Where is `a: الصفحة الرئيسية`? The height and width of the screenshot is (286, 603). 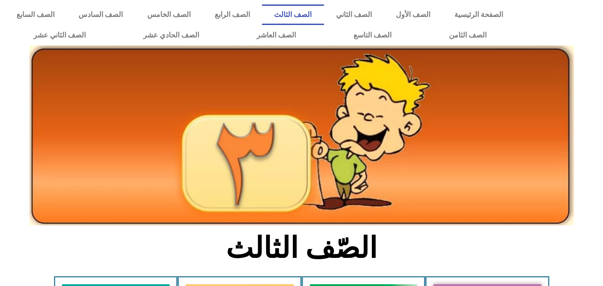
a: الصفحة الرئيسية is located at coordinates (478, 15).